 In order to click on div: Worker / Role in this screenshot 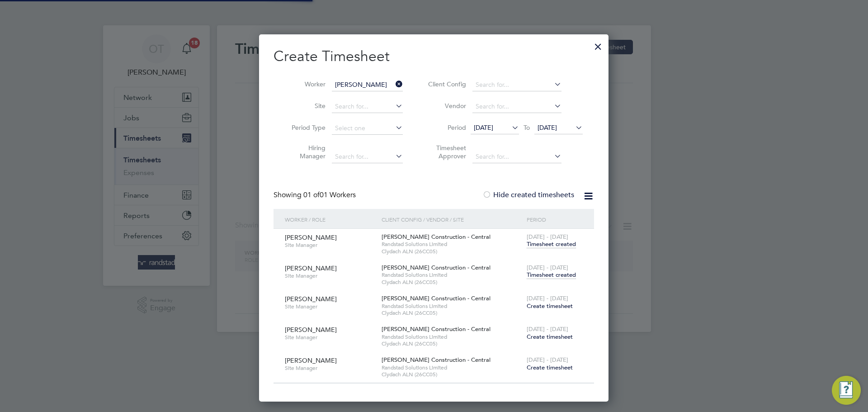, I will do `click(331, 219)`.